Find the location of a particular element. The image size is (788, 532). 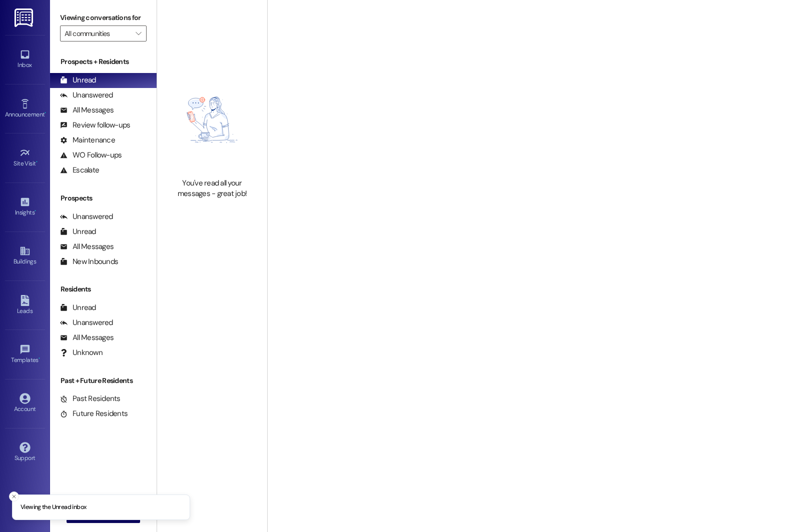

div: New Inbounds is located at coordinates (89, 261).